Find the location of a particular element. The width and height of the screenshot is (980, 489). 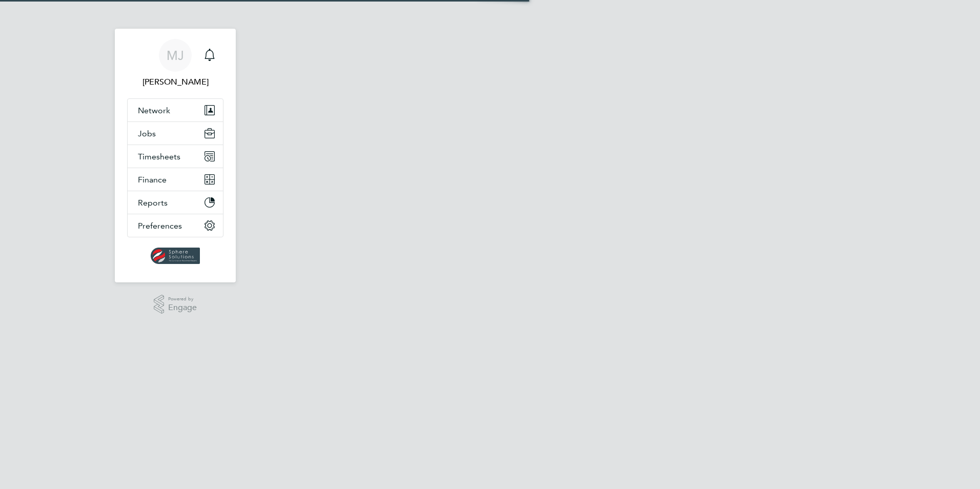

a: Powered byEngage is located at coordinates (176, 304).